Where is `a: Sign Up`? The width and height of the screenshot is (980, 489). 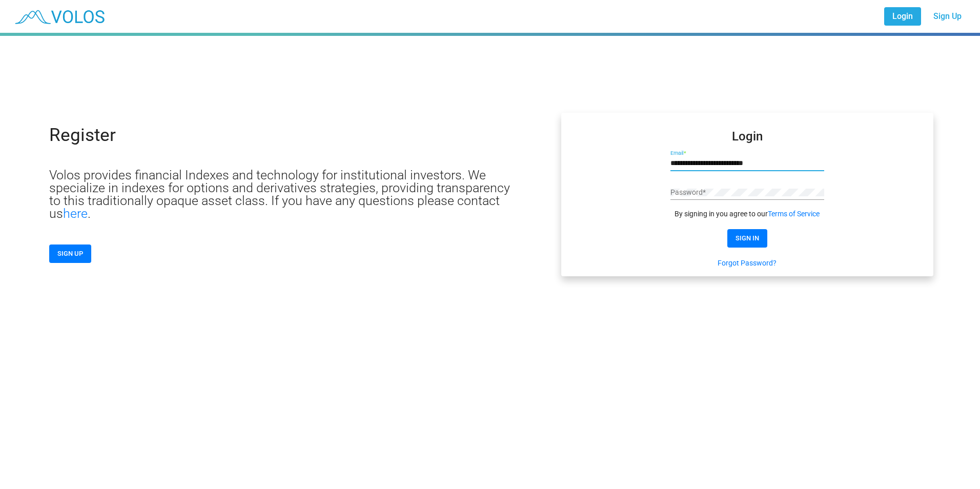
a: Sign Up is located at coordinates (948, 17).